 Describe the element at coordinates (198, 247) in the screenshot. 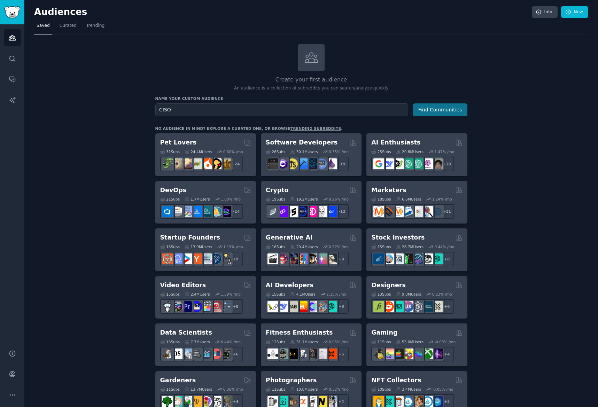

I see `div: 13.9M Users` at that location.